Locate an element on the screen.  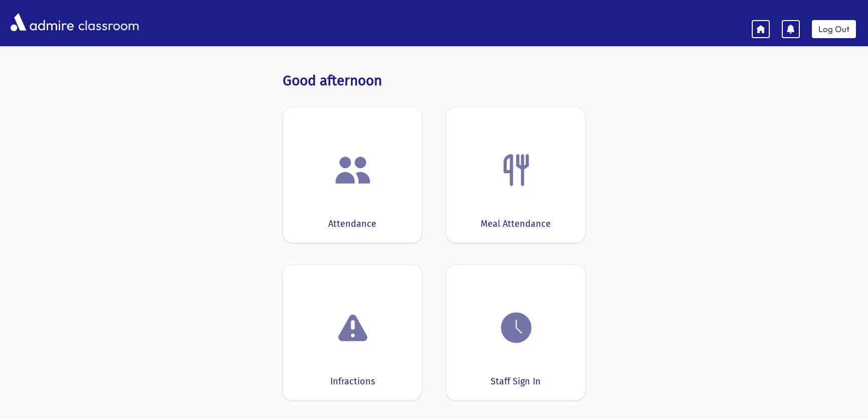
div: Staff Sign In is located at coordinates (515, 381).